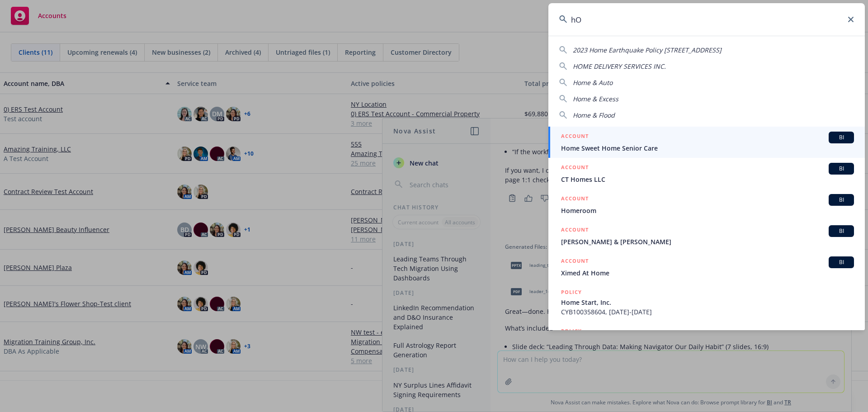 The height and width of the screenshot is (412, 868). Describe the element at coordinates (707, 273) in the screenshot. I see `span: Ximed At Home` at that location.